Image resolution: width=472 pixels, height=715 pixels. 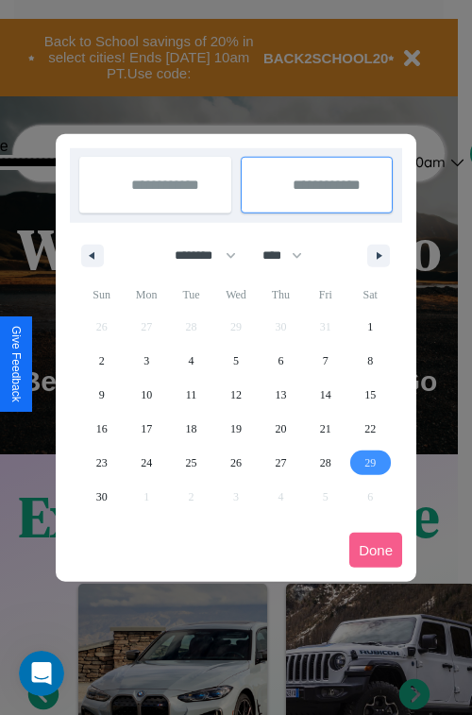 I want to click on button: 21, so click(x=325, y=429).